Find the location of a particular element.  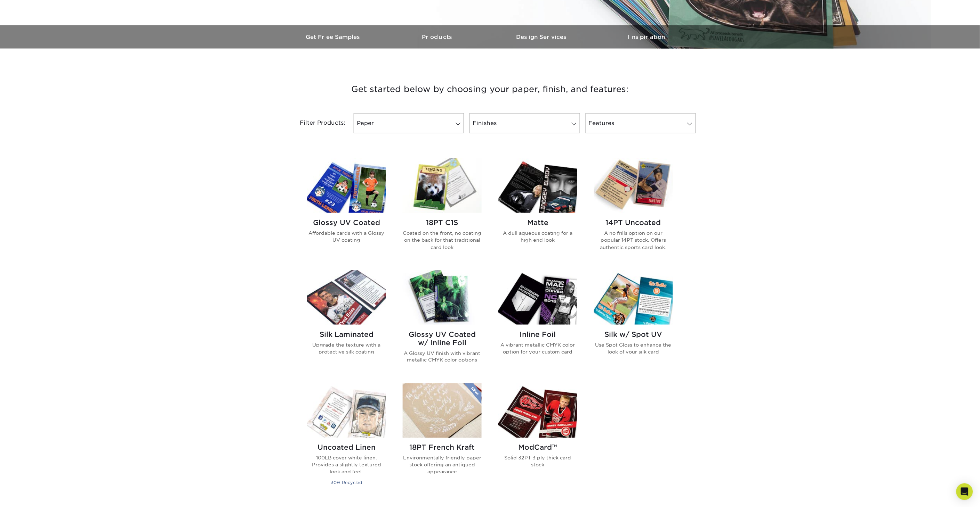

p: Coated on the front, no coating on the back for that traditional card look is located at coordinates (442, 240).